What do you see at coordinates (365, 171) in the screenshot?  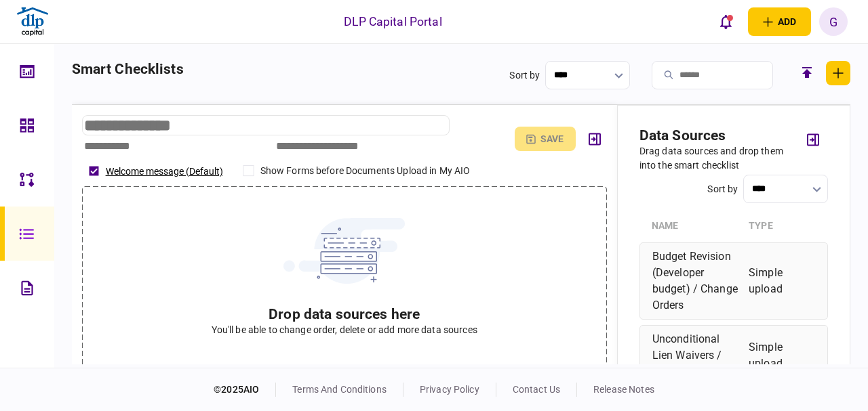 I see `div: Show Forms before Documents Upload in My AIO` at bounding box center [365, 171].